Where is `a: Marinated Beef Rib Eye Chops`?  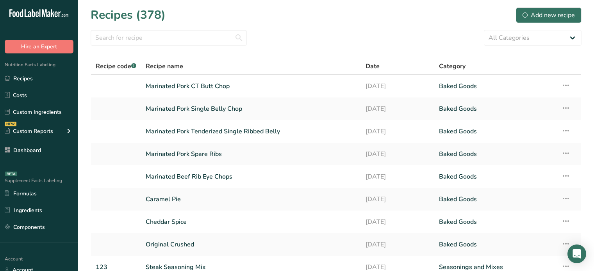
a: Marinated Beef Rib Eye Chops is located at coordinates (251, 177).